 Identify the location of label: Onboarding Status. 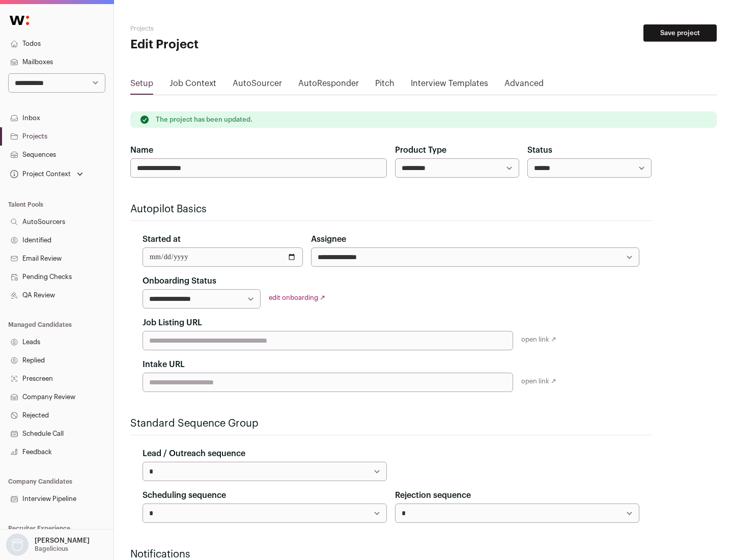
(179, 281).